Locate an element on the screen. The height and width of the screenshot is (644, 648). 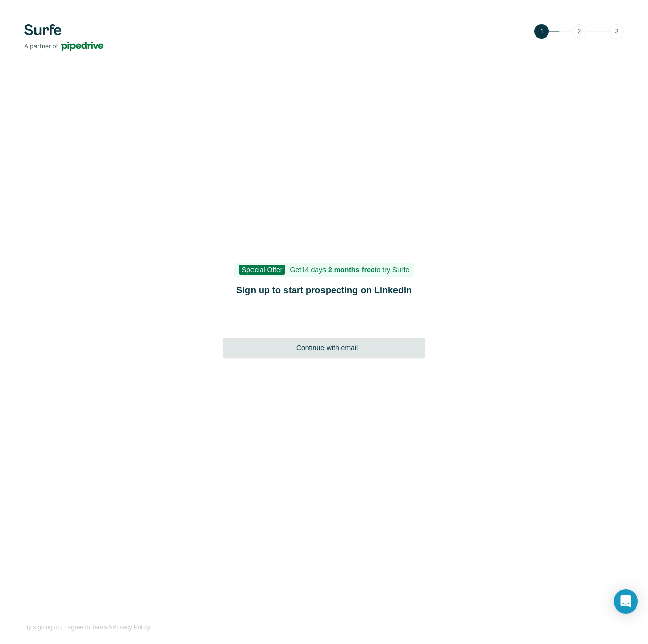
img: Step 1 is located at coordinates (579, 32).